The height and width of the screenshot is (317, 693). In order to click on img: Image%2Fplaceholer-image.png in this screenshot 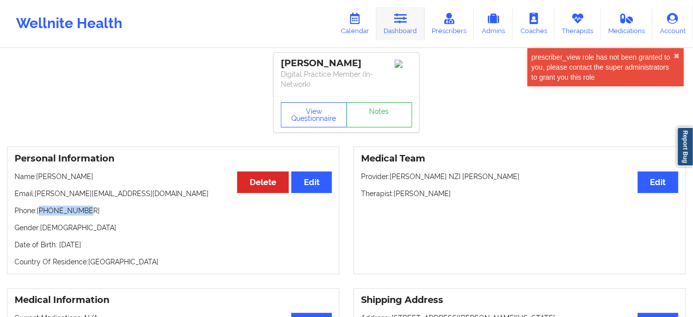, I will do `click(403, 64)`.